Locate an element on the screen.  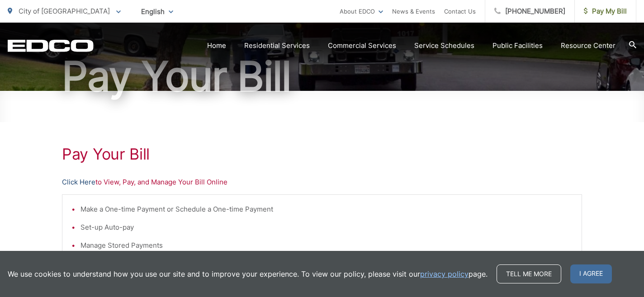
a: EDCD logo. Return to the homepage. is located at coordinates (51, 45).